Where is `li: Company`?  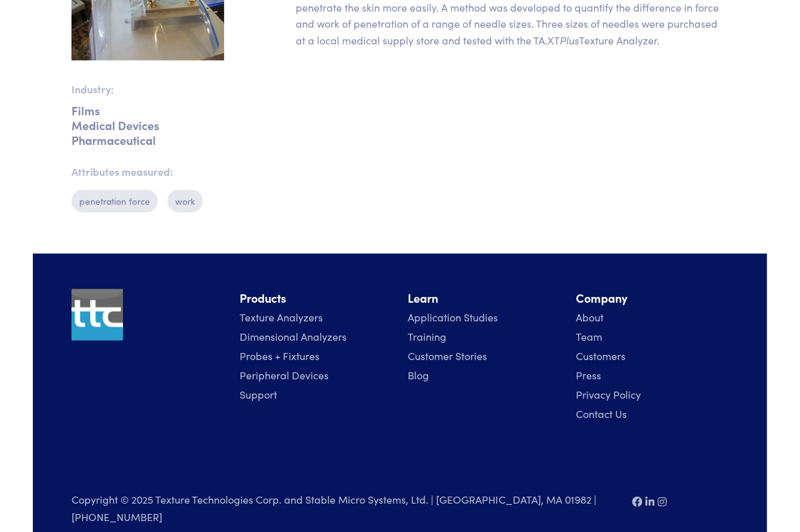 li: Company is located at coordinates (652, 298).